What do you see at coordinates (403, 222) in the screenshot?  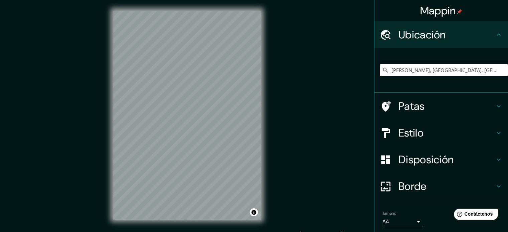 I see `div: A4` at bounding box center [403, 222].